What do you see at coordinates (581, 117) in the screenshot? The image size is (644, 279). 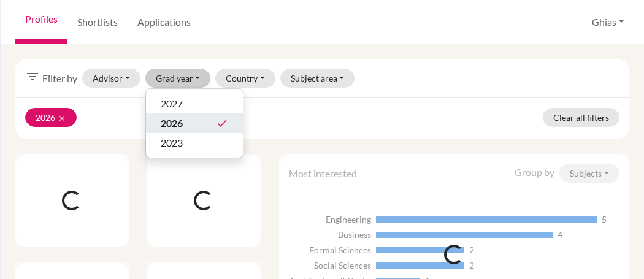 I see `a: Clear all filters` at bounding box center [581, 117].